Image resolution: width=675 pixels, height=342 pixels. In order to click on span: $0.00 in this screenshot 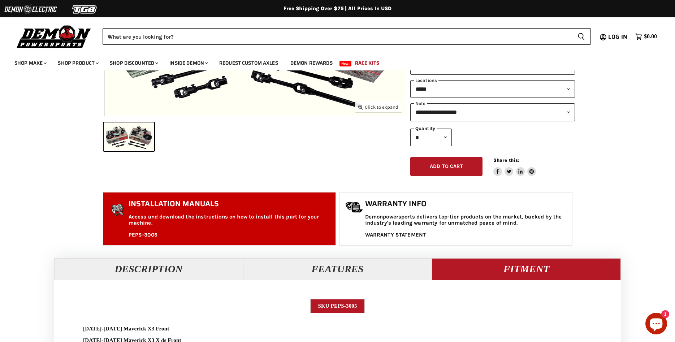, I will do `click(650, 36)`.